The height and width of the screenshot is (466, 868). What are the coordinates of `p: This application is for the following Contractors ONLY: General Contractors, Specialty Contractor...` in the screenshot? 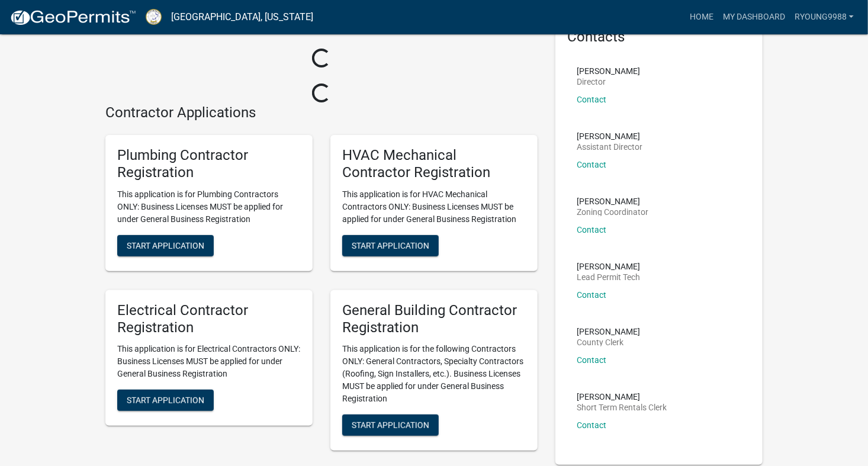 It's located at (434, 373).